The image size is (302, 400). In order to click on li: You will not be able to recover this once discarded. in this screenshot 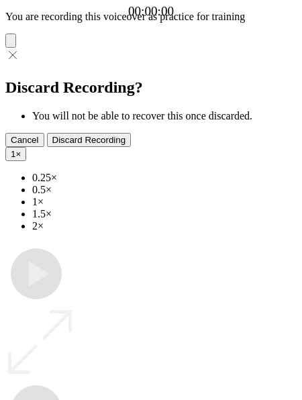, I will do `click(164, 116)`.